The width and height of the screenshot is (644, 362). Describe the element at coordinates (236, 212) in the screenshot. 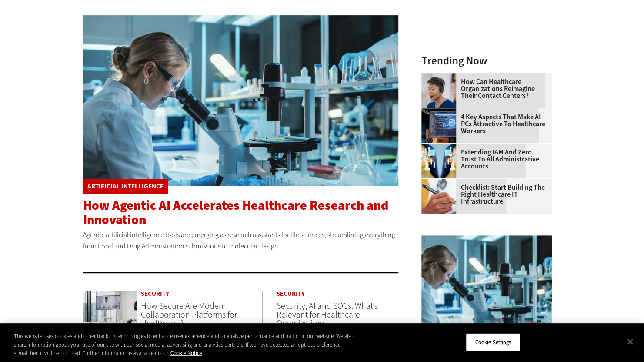

I see `span: How Agentic AI Accelerates Healthcare Research and Innovation` at that location.